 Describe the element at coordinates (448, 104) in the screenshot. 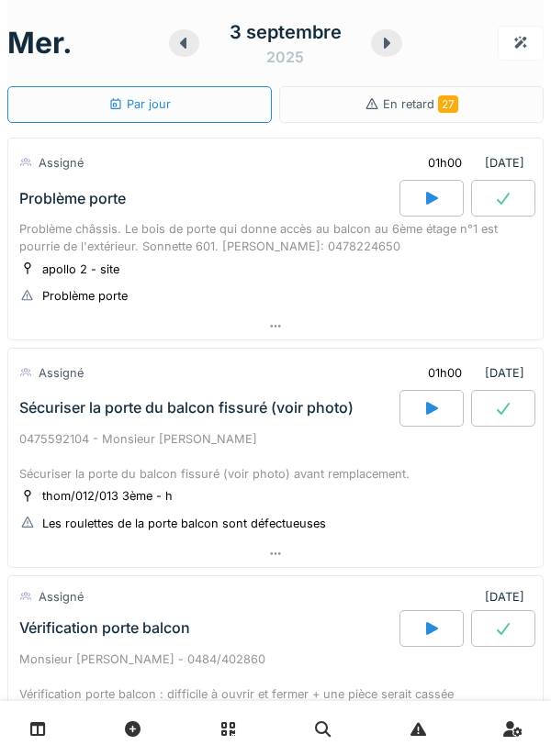

I see `span: 27` at that location.